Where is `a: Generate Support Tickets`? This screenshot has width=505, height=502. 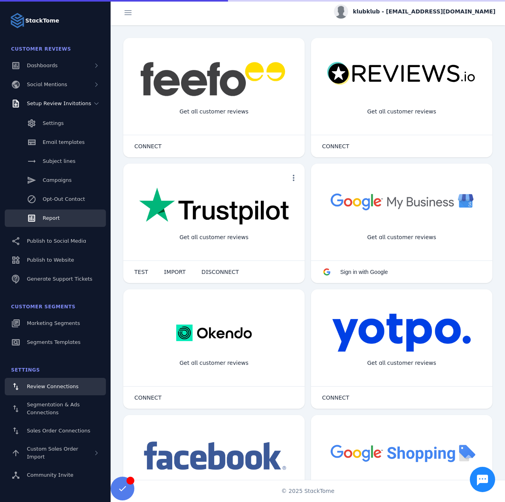
a: Generate Support Tickets is located at coordinates (55, 279).